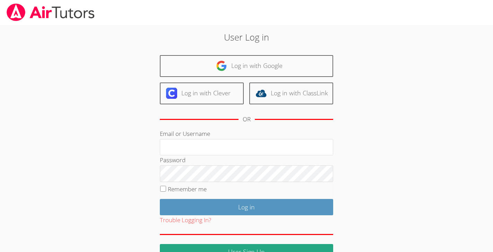  I want to click on a: Log in with Google, so click(247, 66).